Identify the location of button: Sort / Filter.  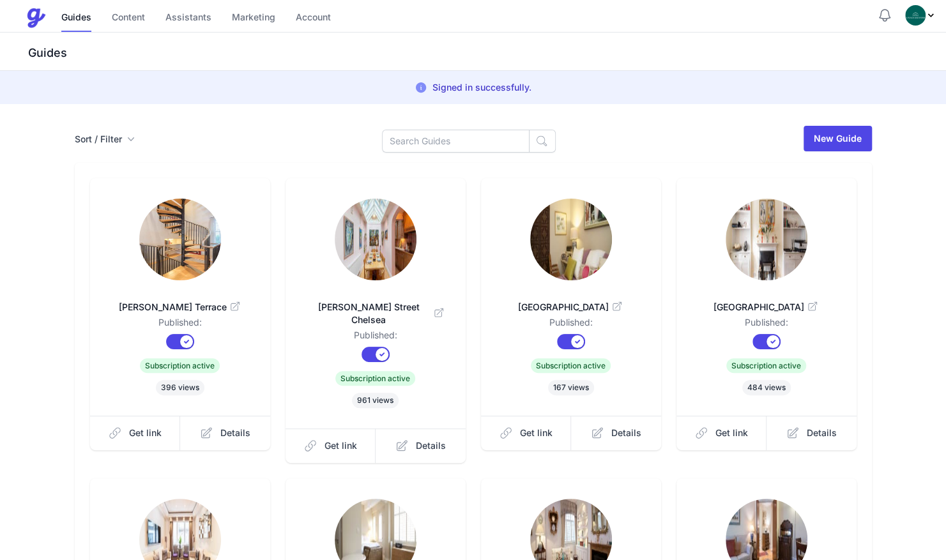
(105, 140).